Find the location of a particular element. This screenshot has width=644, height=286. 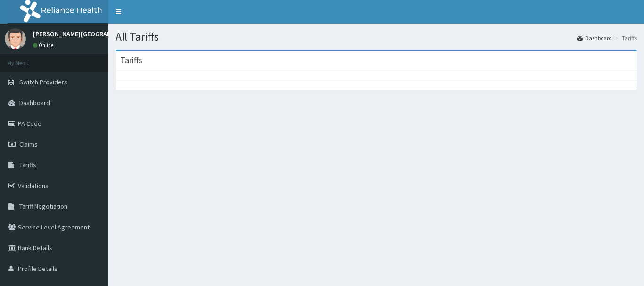

span: Claims is located at coordinates (28, 144).